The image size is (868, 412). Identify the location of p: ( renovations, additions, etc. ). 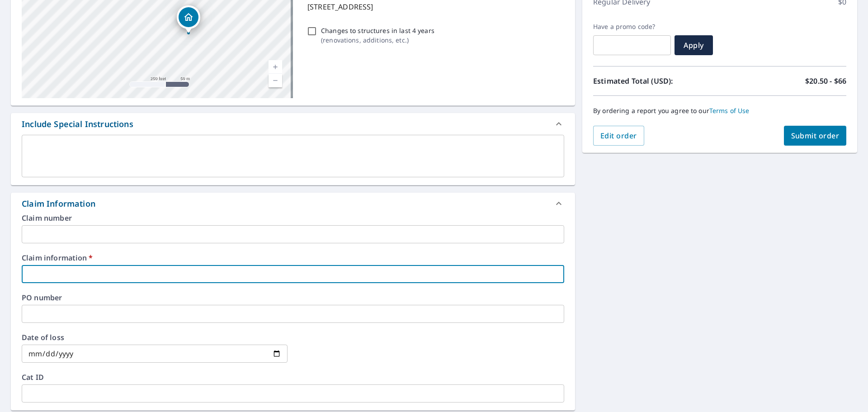
(377, 40).